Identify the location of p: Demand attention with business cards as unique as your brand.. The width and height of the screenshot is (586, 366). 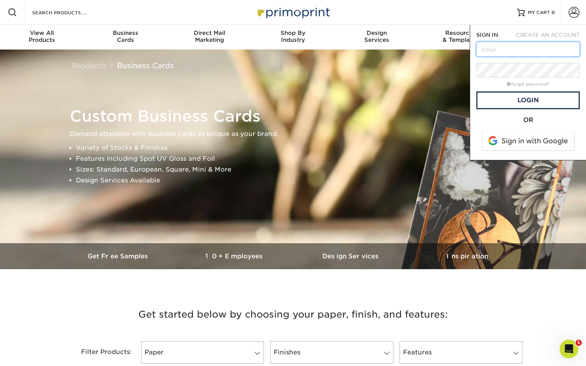
(297, 134).